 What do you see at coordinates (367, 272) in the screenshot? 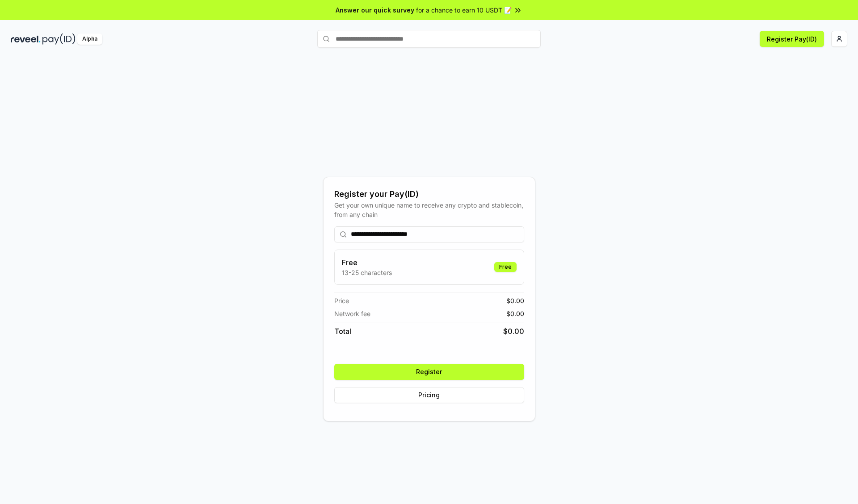
I see `p: 13-25 characters` at bounding box center [367, 272].